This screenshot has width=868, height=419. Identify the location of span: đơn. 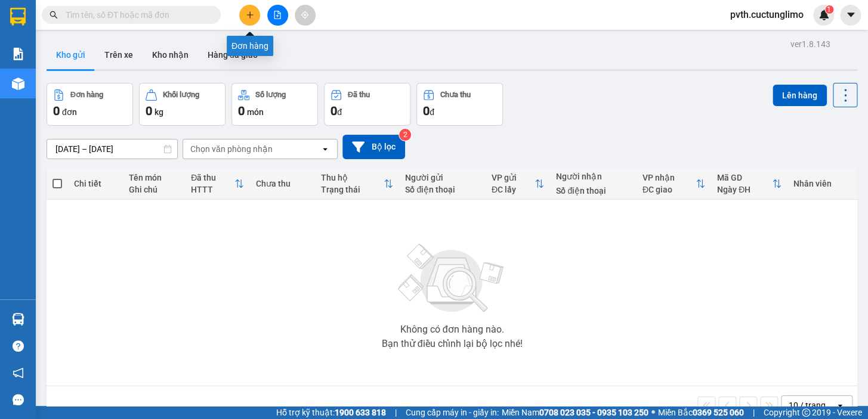
(69, 112).